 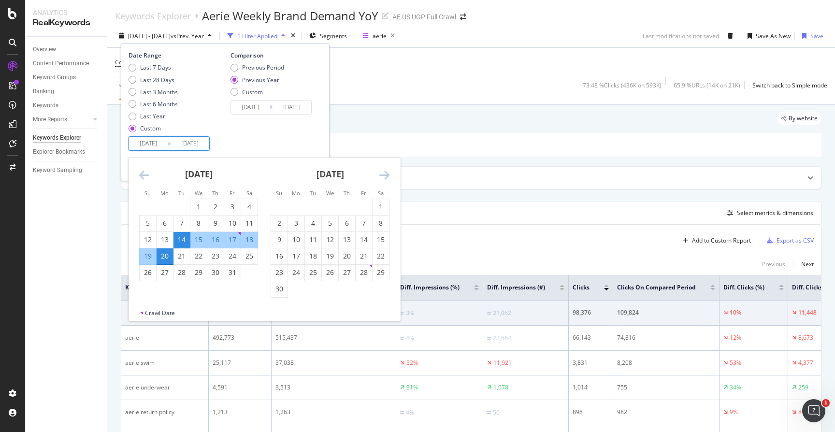 I want to click on div: 10, so click(x=296, y=240).